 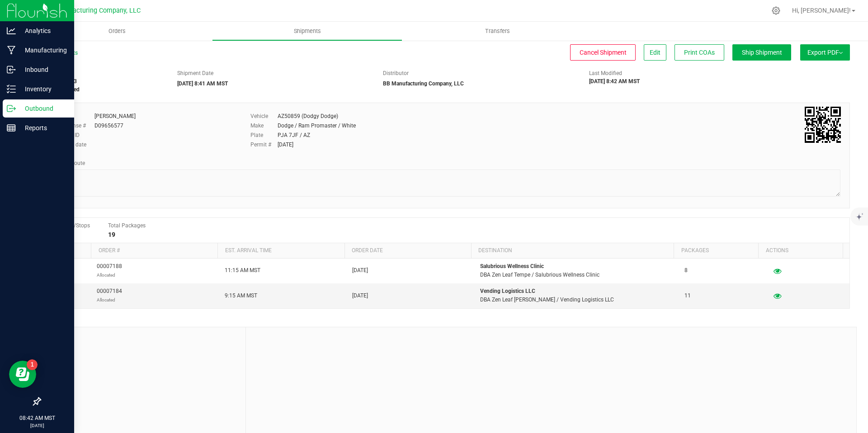 What do you see at coordinates (241, 295) in the screenshot?
I see `span: 9:15 AM MST` at bounding box center [241, 295].